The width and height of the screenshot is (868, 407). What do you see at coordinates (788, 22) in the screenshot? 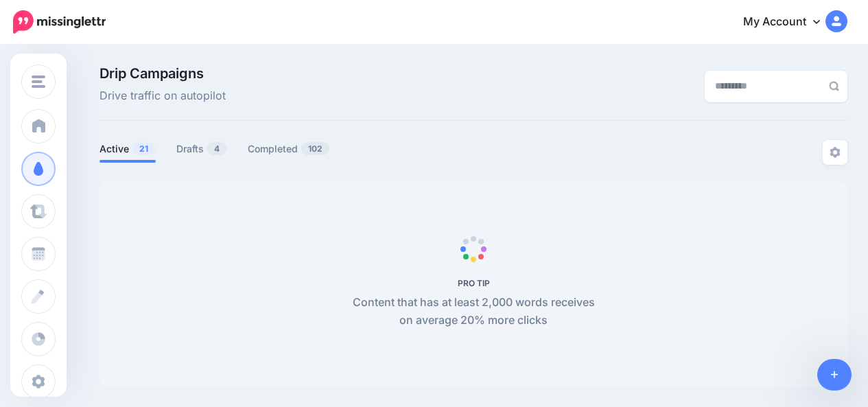
I see `a: My Account` at bounding box center [788, 22].